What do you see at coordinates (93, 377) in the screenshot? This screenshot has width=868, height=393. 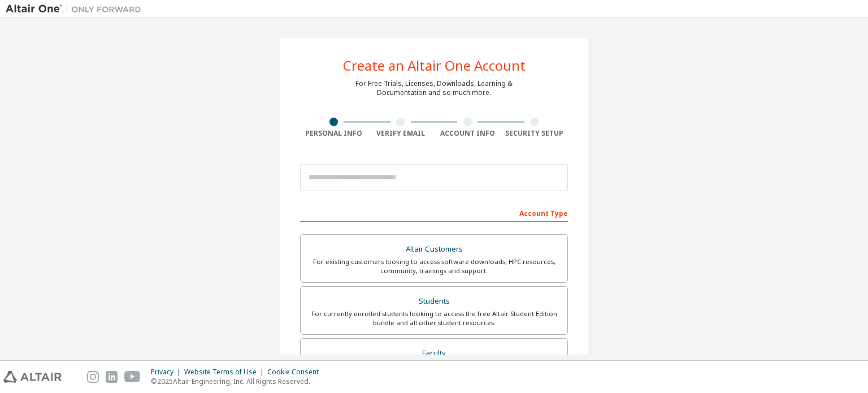 I see `img: instagram.svg` at bounding box center [93, 377].